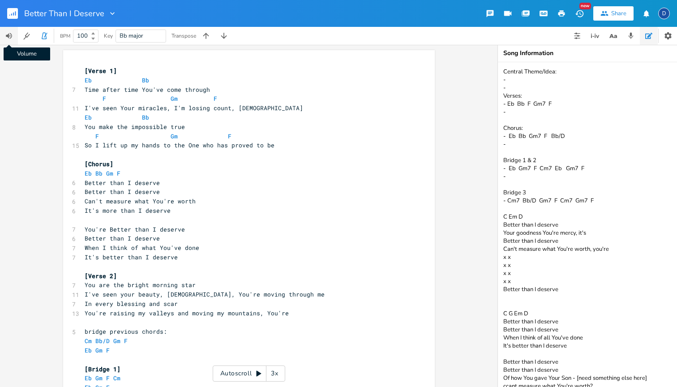 The width and height of the screenshot is (677, 387). What do you see at coordinates (187, 313) in the screenshot?
I see `span: You're raising my valleys and moving my mountains, You're` at bounding box center [187, 313].